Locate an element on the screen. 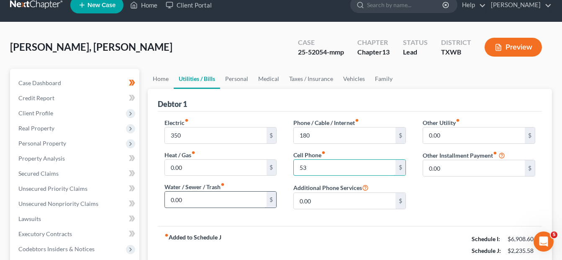 This screenshot has height=260, width=562. span: Client Profile is located at coordinates (36, 113).